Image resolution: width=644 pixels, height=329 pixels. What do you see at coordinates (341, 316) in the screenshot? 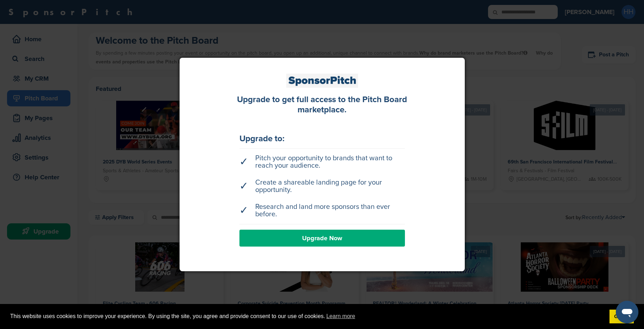
I see `a: learn more about cookies` at bounding box center [341, 316].